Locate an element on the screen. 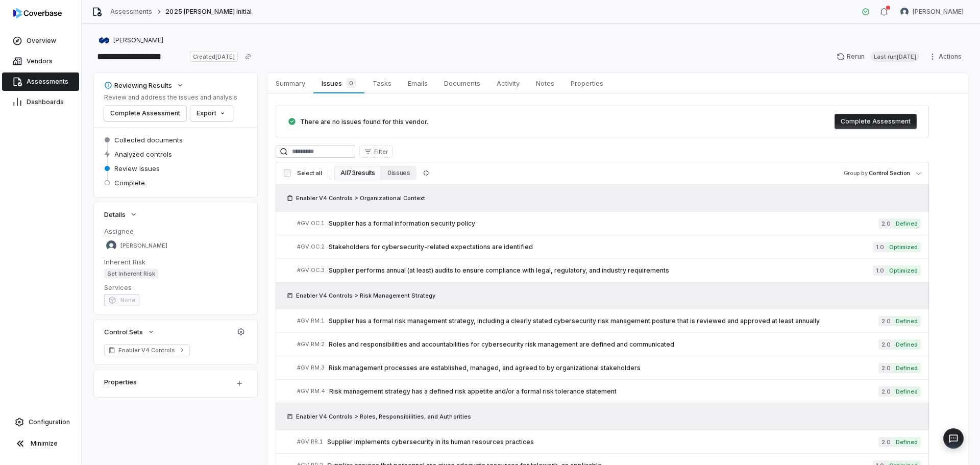 The image size is (980, 465). span: Properties is located at coordinates (587, 83).